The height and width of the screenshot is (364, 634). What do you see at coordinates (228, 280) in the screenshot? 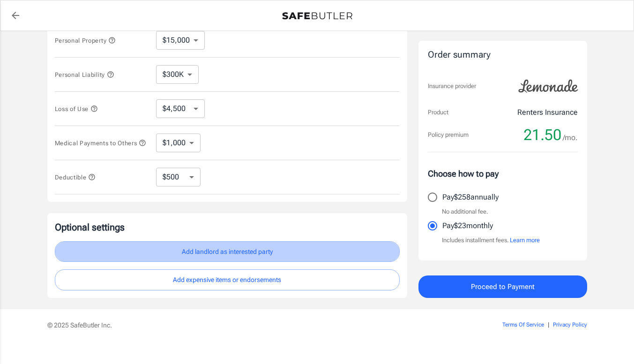
I see `button: Add expensive items or endorsements` at bounding box center [228, 280].